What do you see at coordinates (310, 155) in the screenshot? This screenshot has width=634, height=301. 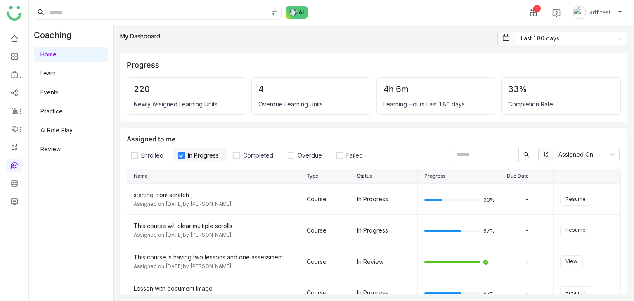 I see `span: Overdue` at bounding box center [310, 155].